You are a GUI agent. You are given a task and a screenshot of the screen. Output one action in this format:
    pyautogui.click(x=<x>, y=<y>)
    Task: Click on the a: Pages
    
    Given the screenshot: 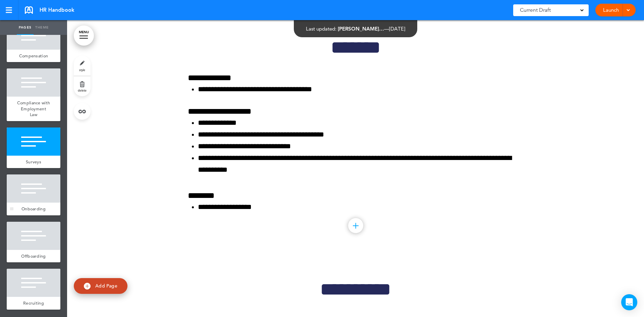 What is the action you would take?
    pyautogui.click(x=25, y=27)
    